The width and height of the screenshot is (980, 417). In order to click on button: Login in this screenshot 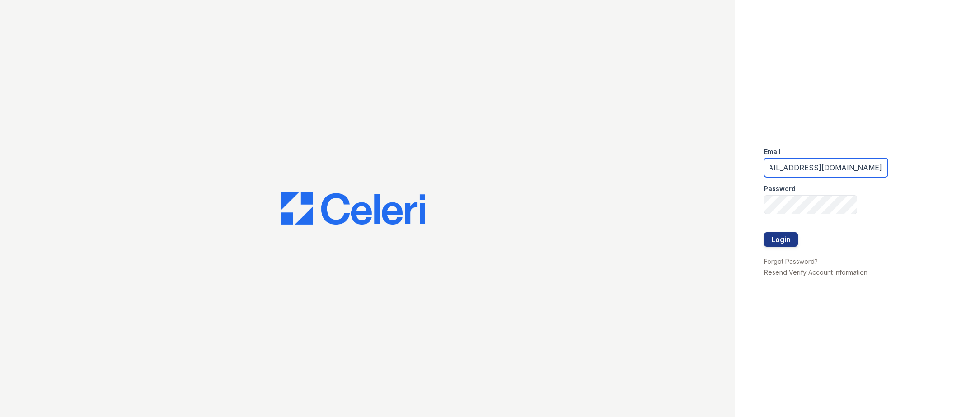, I will do `click(781, 239)`.